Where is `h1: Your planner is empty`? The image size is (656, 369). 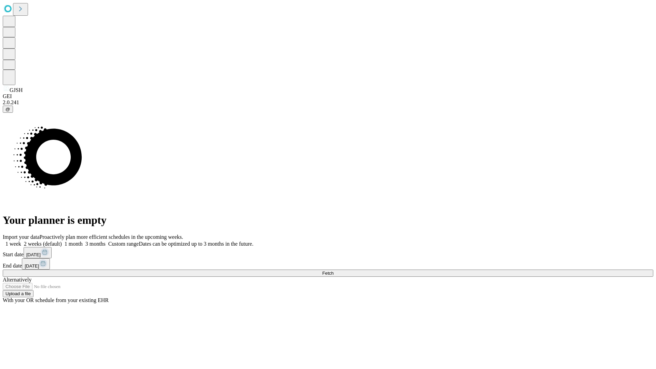
h1: Your planner is empty is located at coordinates (328, 220).